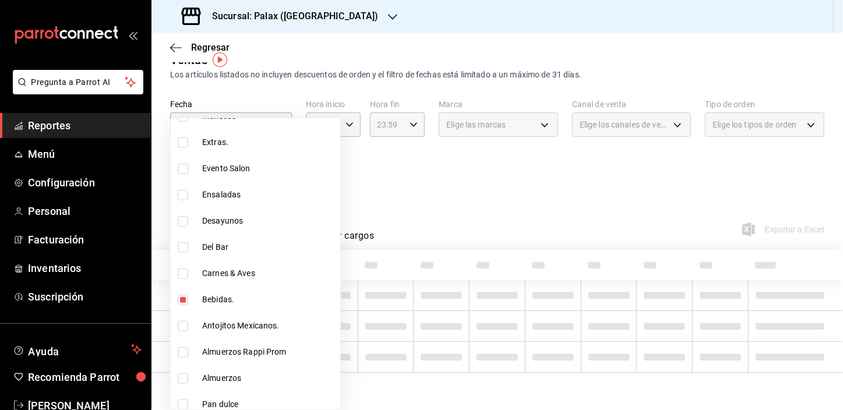 This screenshot has height=410, width=843. What do you see at coordinates (269, 142) in the screenshot?
I see `span: Extras.` at bounding box center [269, 142].